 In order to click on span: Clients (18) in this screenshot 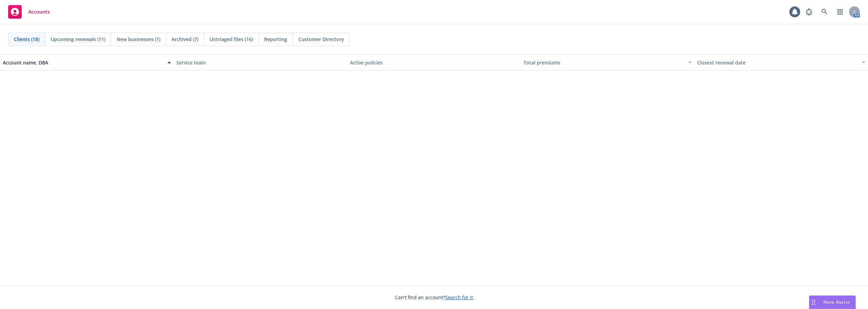, I will do `click(27, 39)`.